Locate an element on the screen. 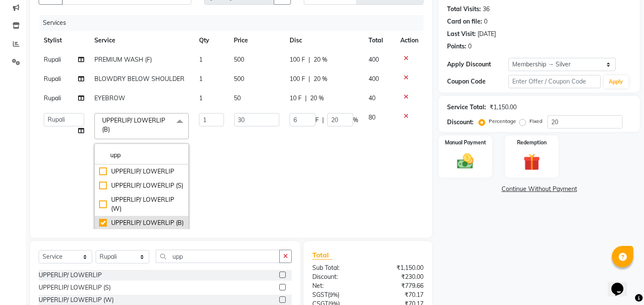 This screenshot has height=305, width=644. span: UPPERLIP/ LOWERLIP (B) is located at coordinates (133, 125).